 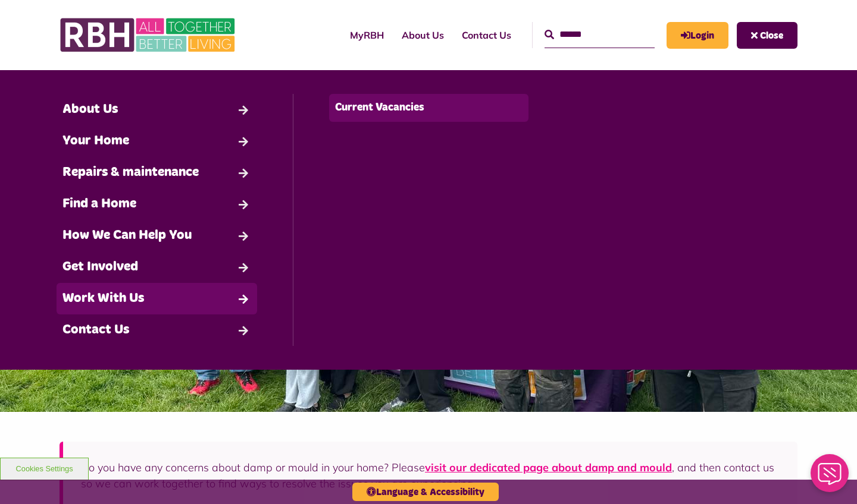 What do you see at coordinates (430, 475) in the screenshot?
I see `p: Do you have any concerns about damp or mould in your home? Please , and then contact us so we can...` at bounding box center [430, 475].